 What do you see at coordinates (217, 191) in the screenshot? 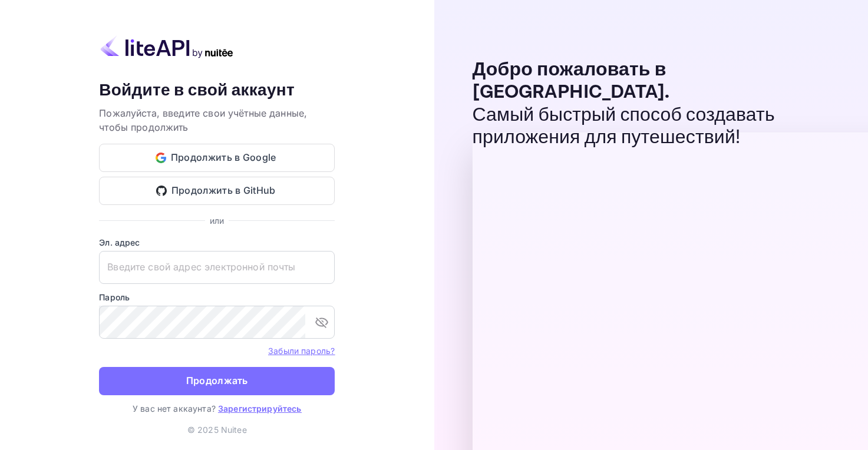
I see `button: Продолжить в GitHub` at bounding box center [217, 191].